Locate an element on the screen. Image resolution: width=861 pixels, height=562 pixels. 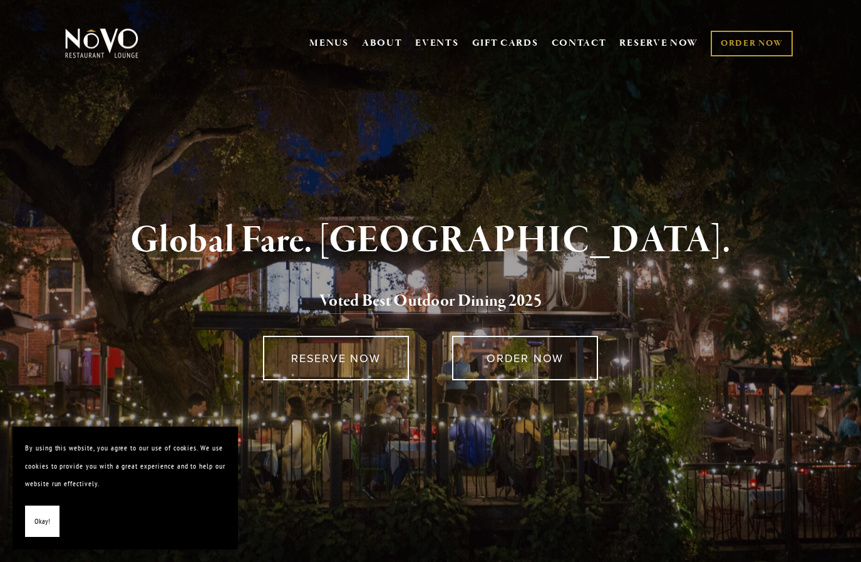
a: ABOUT is located at coordinates (382, 43).